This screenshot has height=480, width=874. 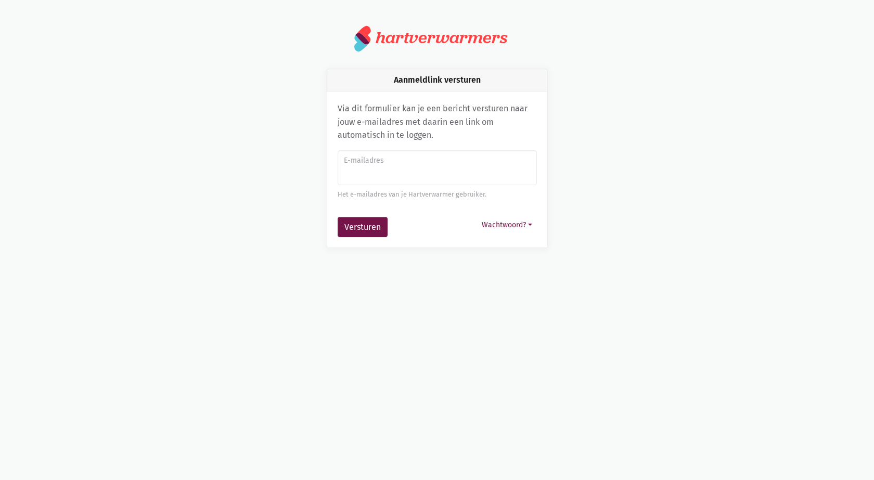 What do you see at coordinates (441, 37) in the screenshot?
I see `div: hartverwarmers` at bounding box center [441, 37].